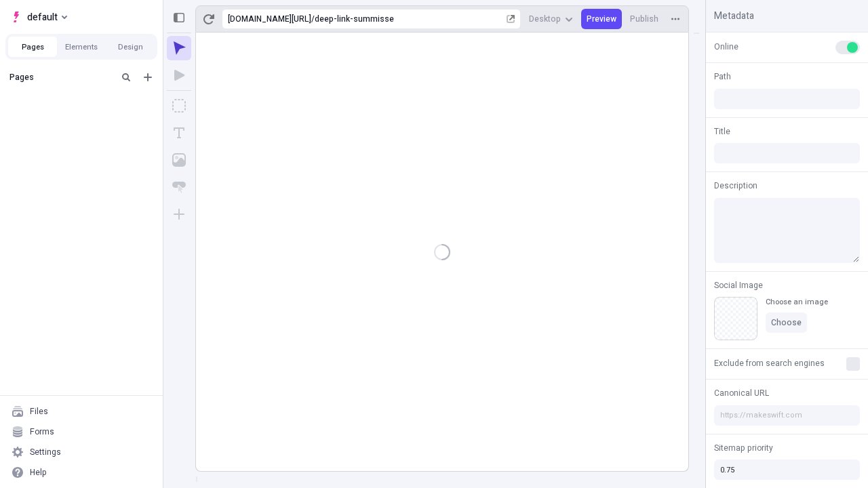 The height and width of the screenshot is (488, 868). I want to click on button: Box, so click(179, 106).